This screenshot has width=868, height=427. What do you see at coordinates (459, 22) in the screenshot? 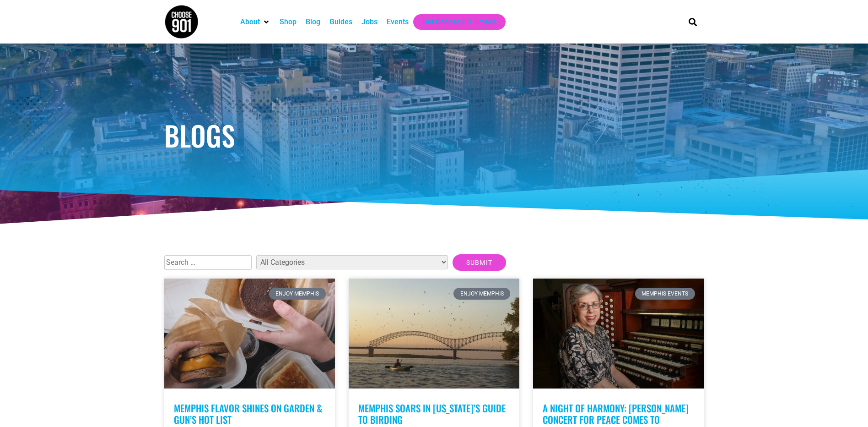
I see `a: Get Choose901 Emails` at bounding box center [459, 22].